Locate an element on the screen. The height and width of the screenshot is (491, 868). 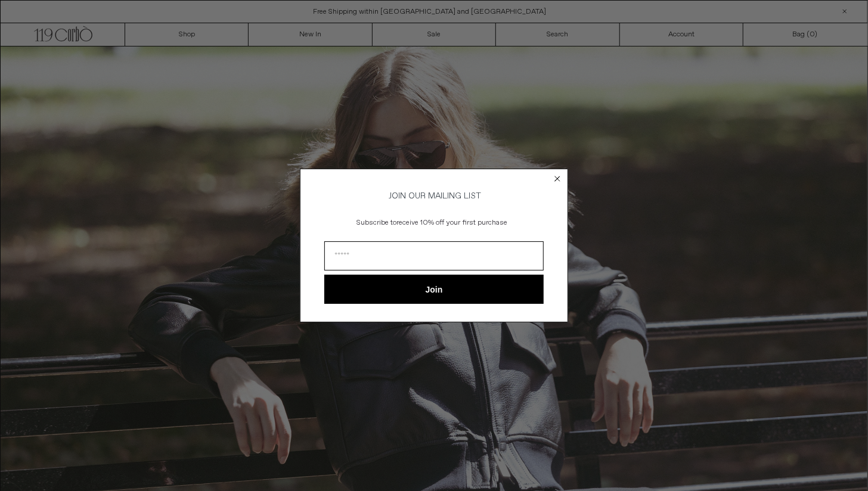
button: Join is located at coordinates (434, 289).